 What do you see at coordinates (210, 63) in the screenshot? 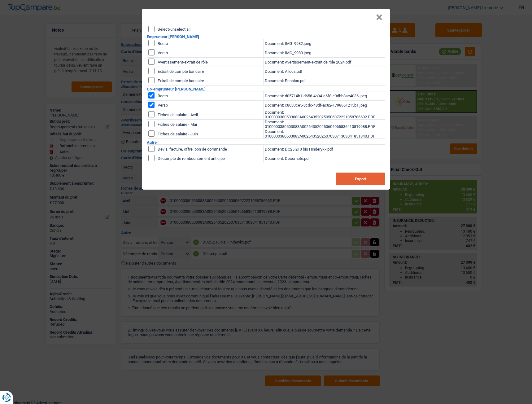
I see `td: Avertissement-extrait de rôle` at bounding box center [210, 63].